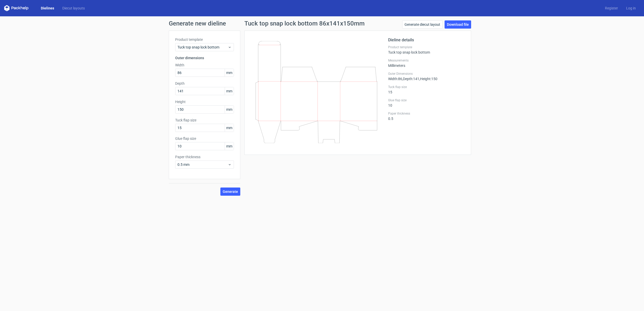  I want to click on a: Register, so click(611, 8).